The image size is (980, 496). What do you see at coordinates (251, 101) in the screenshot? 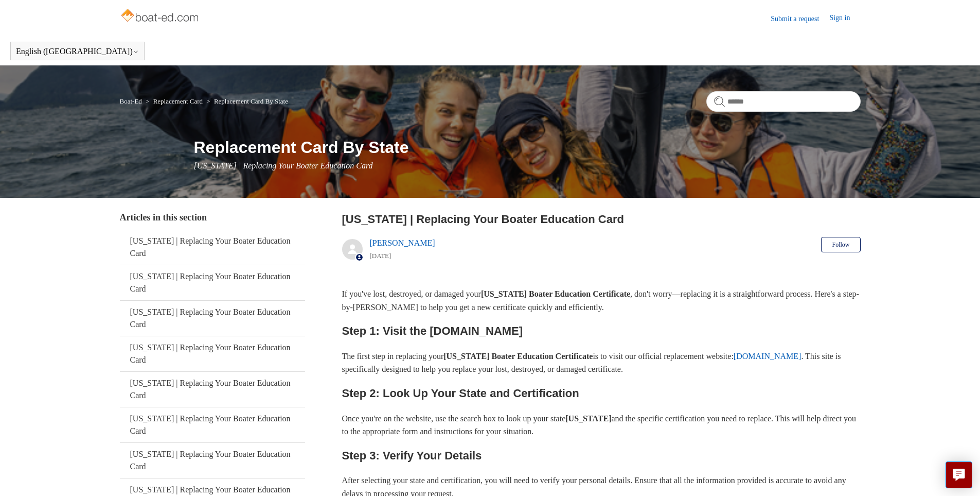
I see `a: Replacement Card By State` at bounding box center [251, 101].